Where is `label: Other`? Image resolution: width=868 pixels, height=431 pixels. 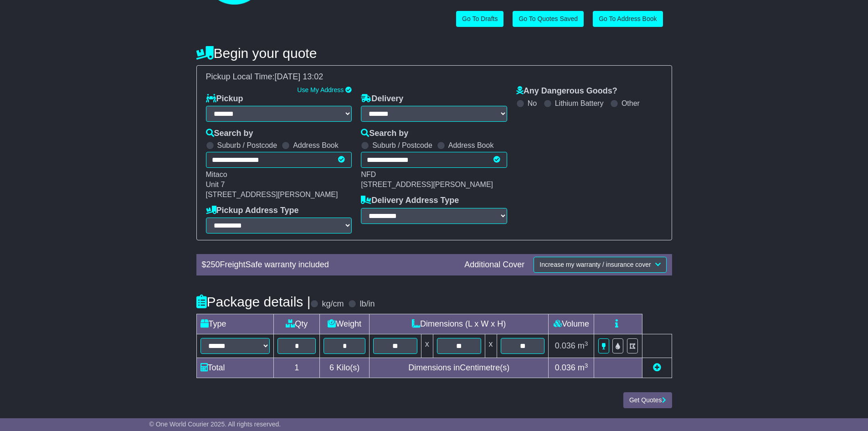
label: Other is located at coordinates (631, 103).